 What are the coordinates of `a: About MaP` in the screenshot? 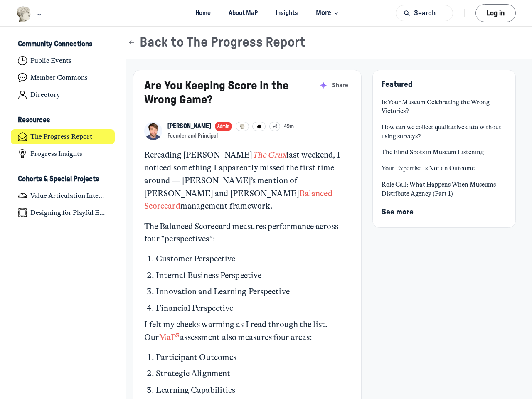 It's located at (243, 13).